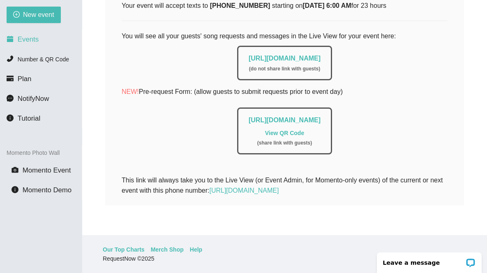 This screenshot has width=487, height=273. Describe the element at coordinates (29, 118) in the screenshot. I see `span: Tutorial` at that location.